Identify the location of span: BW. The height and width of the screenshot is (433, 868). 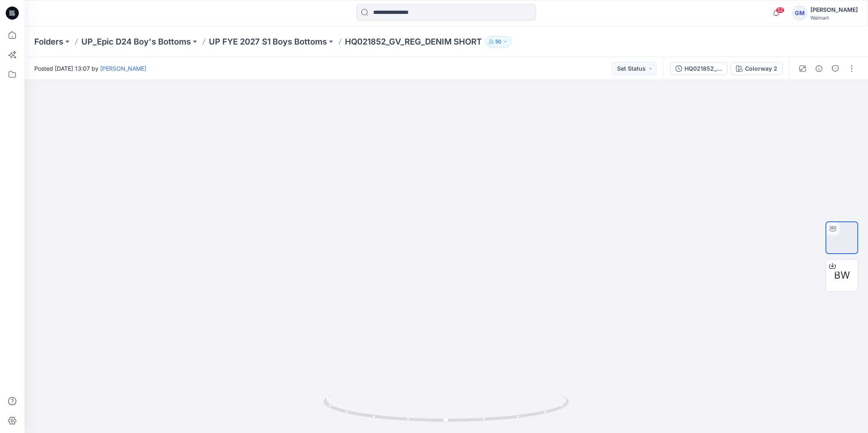
(842, 275).